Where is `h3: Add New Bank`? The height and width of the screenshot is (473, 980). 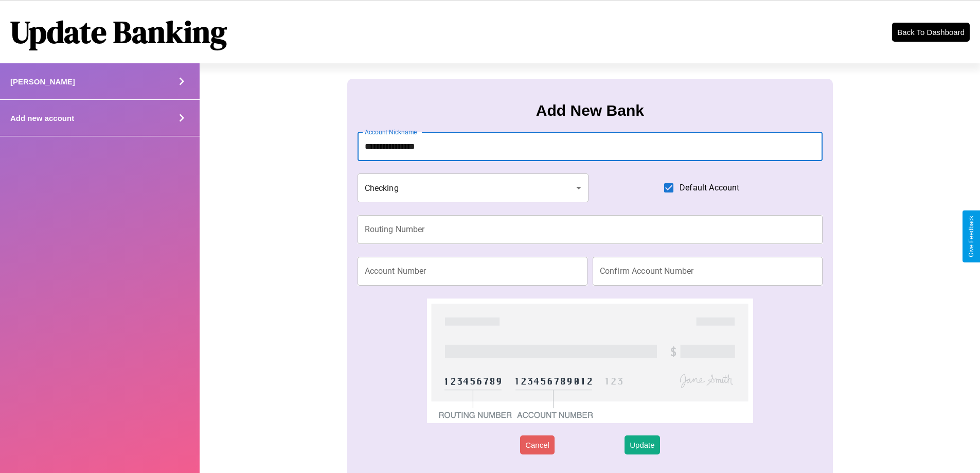
h3: Add New Bank is located at coordinates (590, 110).